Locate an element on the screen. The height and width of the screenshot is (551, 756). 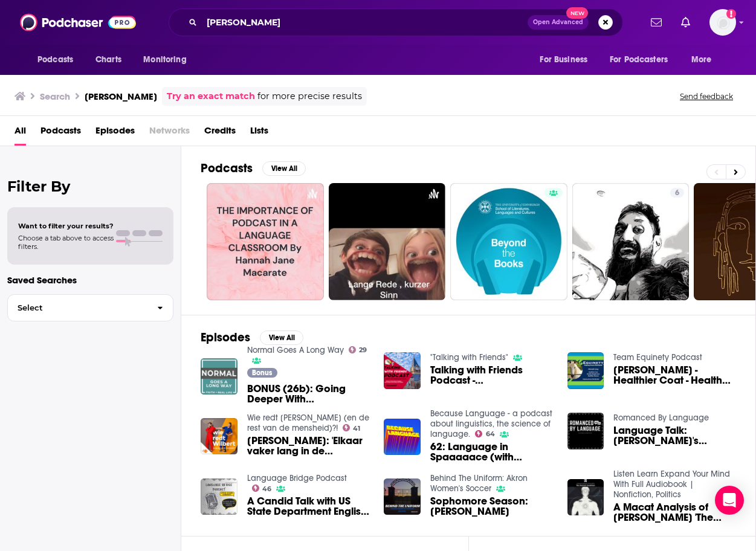
a: Try an exact match is located at coordinates (211, 96).